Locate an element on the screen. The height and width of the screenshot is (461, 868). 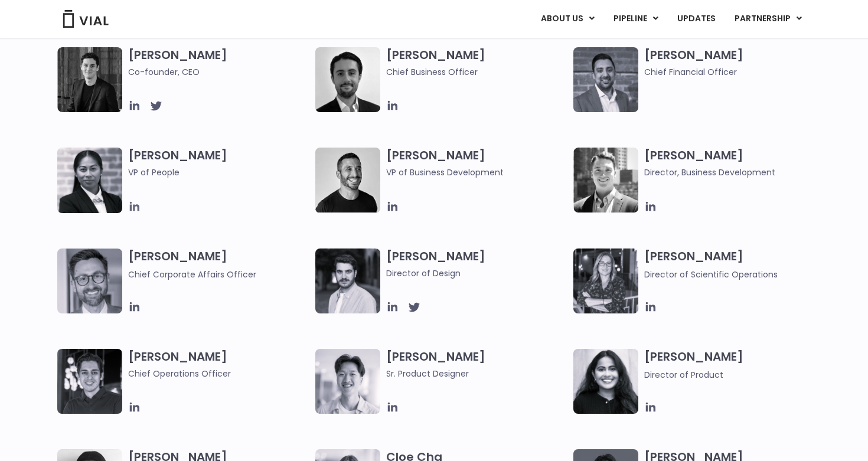
img: Brennan is located at coordinates (348, 381).